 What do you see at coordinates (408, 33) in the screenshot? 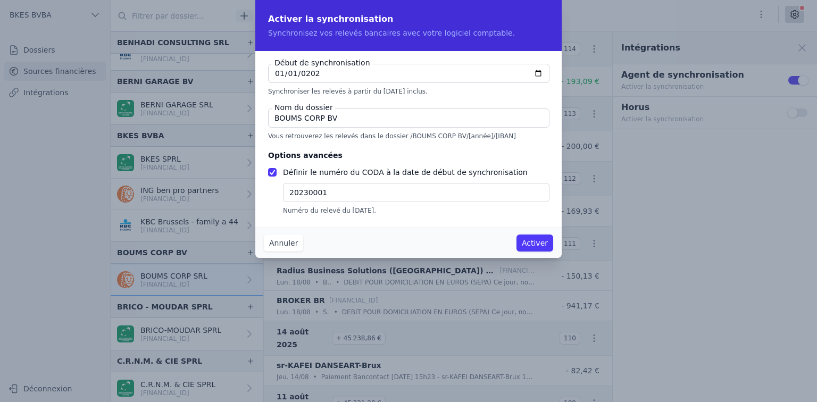
I see `p: Synchronisez vos relevés bancaires avec votre logiciel comptable.` at bounding box center [408, 33].